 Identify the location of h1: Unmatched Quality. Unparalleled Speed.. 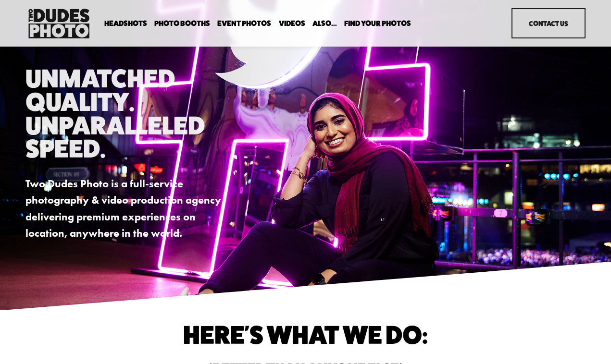
(129, 113).